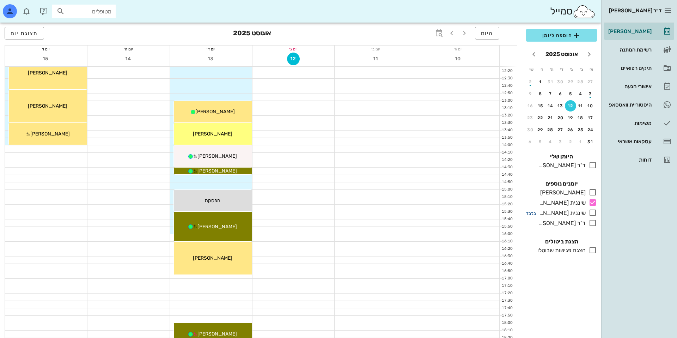  I want to click on span: 11, so click(376, 59).